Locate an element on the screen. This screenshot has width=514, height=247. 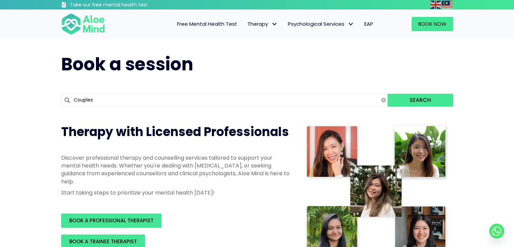
a: Whatsapp is located at coordinates (496, 231).